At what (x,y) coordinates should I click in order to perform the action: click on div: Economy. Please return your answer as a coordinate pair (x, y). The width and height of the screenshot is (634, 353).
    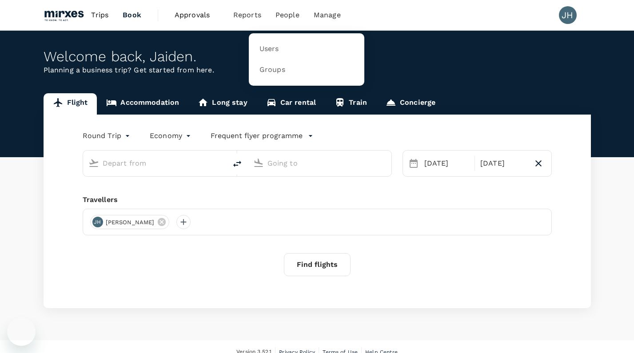
    Looking at the image, I should click on (171, 136).